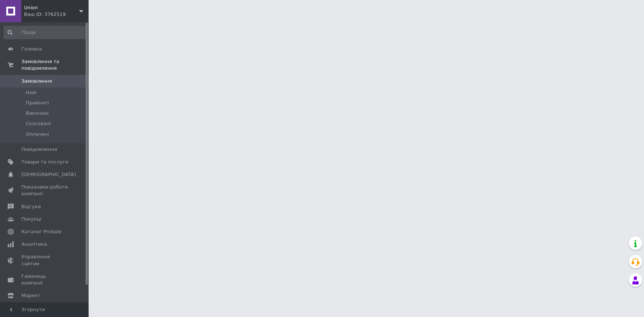 This screenshot has width=644, height=317. I want to click on span: Відгуки, so click(31, 207).